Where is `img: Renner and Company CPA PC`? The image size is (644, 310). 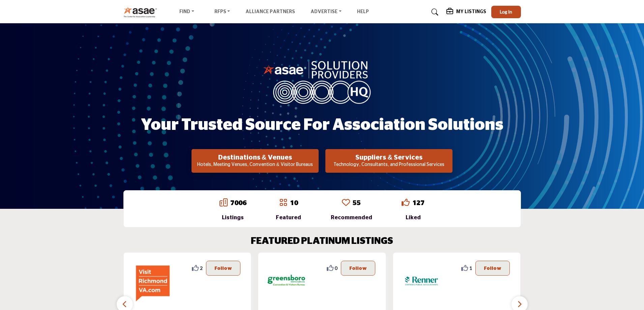 img: Renner and Company CPA PC is located at coordinates (422, 281).